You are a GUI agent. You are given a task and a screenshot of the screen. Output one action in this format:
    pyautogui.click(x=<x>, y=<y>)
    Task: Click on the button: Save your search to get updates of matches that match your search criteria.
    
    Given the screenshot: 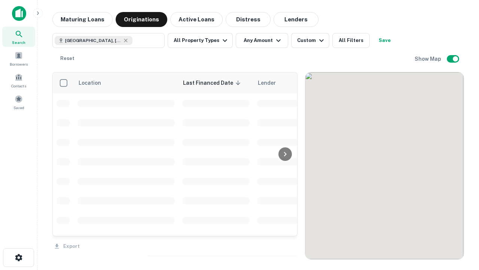 What is the action you would take?
    pyautogui.click(x=385, y=40)
    